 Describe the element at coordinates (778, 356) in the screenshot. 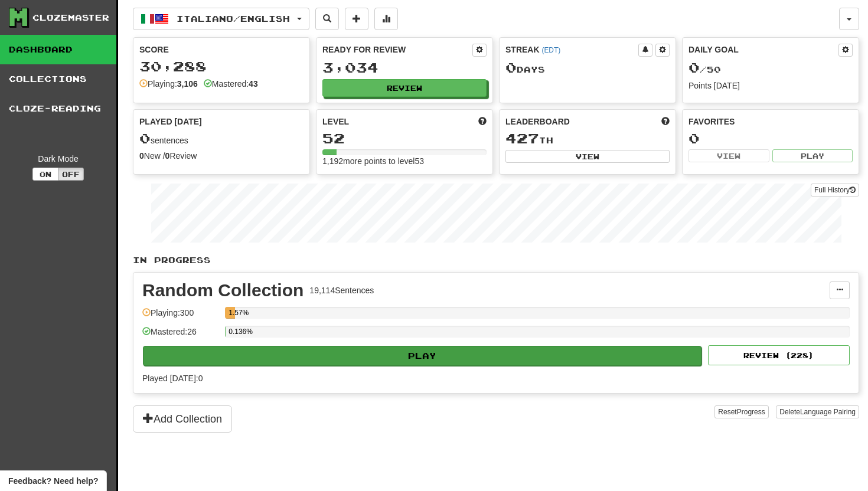

I see `button: Review (228)` at that location.